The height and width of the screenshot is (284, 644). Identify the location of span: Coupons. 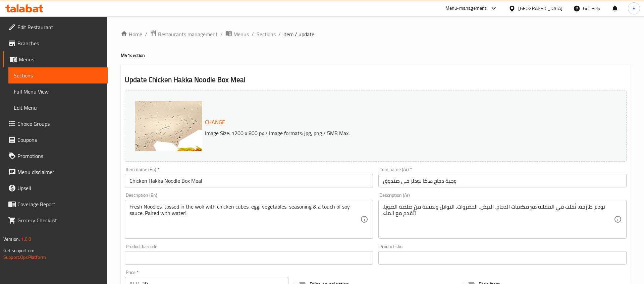
(60, 140).